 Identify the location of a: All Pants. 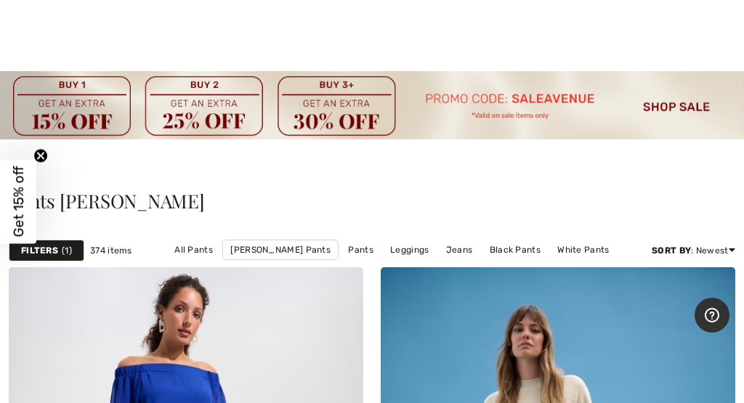
(193, 250).